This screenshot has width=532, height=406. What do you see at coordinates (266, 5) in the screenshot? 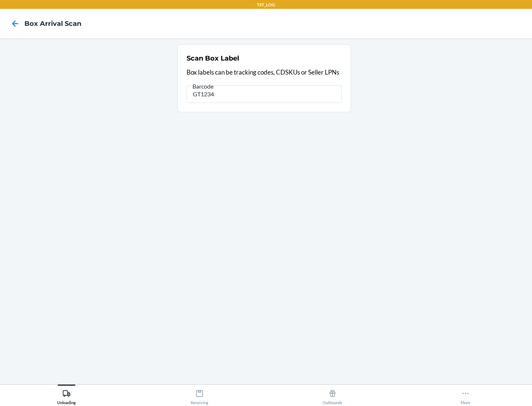
I see `p: TST_LOG` at bounding box center [266, 5].